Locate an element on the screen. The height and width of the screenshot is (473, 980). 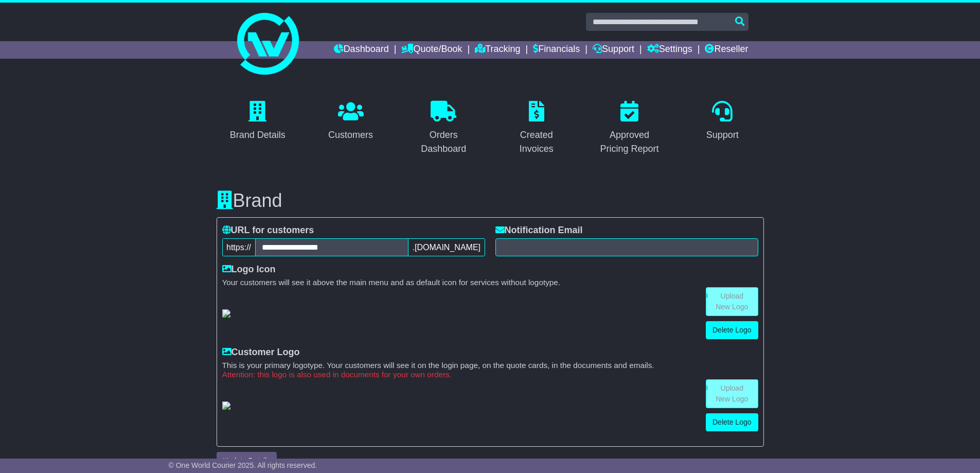
div: Orders Dashboard is located at coordinates (444, 142).